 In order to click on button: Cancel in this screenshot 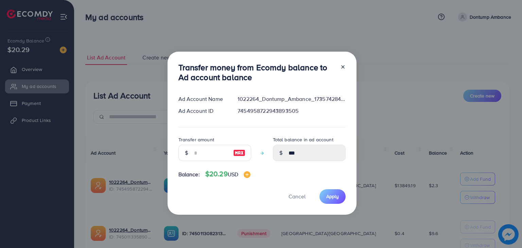, I will do `click(297, 196)`.